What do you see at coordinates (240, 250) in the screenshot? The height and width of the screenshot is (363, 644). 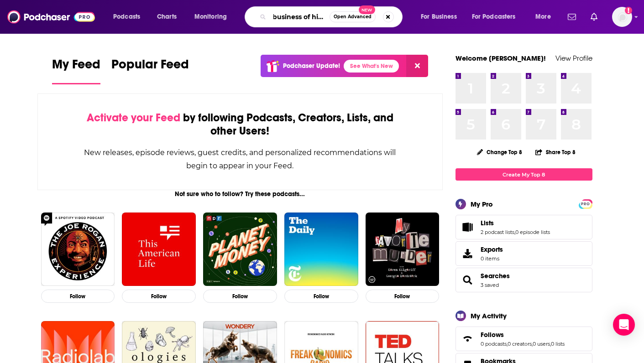 I see `img: Planet Money` at bounding box center [240, 250].